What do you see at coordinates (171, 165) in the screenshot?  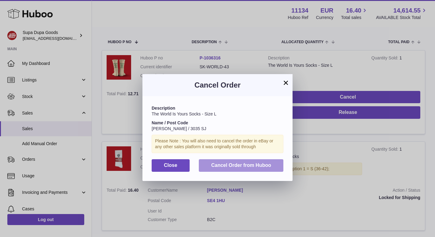 I see `span: Close` at bounding box center [171, 165].